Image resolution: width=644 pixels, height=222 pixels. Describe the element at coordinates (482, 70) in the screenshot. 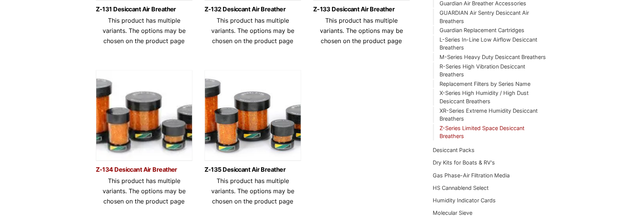

I see `a: R-Series High Vibration Desiccant Breathers` at that location.